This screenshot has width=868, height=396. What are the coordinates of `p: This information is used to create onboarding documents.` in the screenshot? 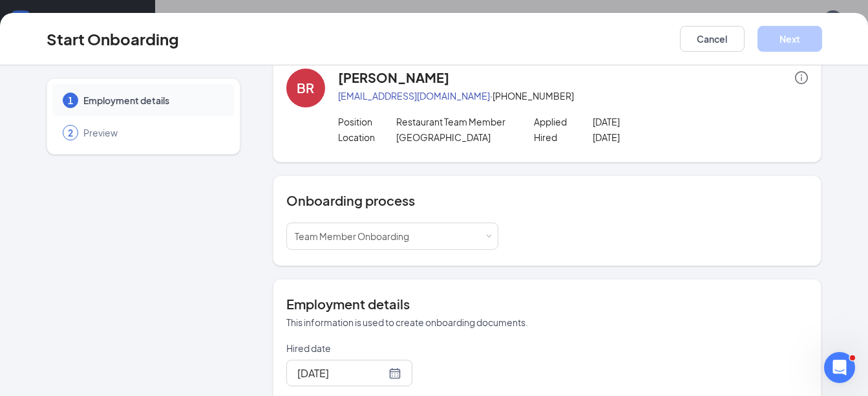 It's located at (547, 322).